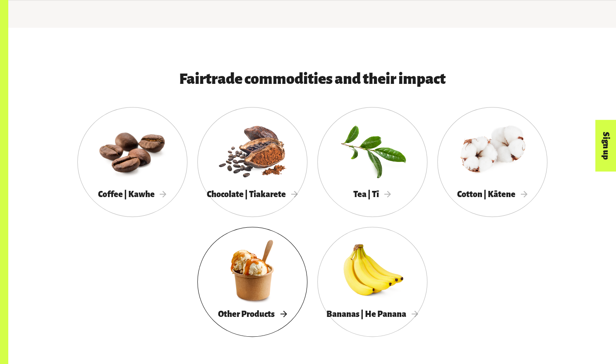 The width and height of the screenshot is (616, 364). Describe the element at coordinates (372, 314) in the screenshot. I see `span: Bananas | He Panana` at that location.